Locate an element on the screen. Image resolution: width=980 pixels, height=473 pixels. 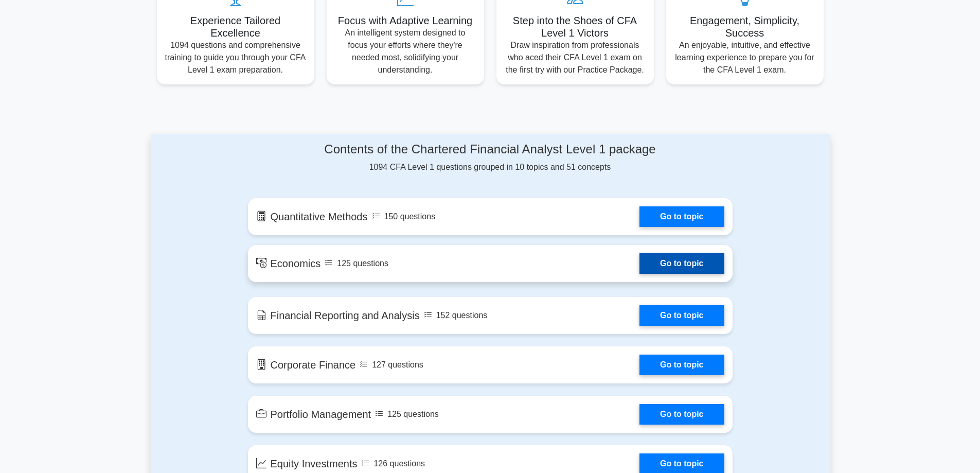
p: Draw inspiration from professionals who aced their CFA Level 1 exam on the first try with our Pra... is located at coordinates (575, 58).